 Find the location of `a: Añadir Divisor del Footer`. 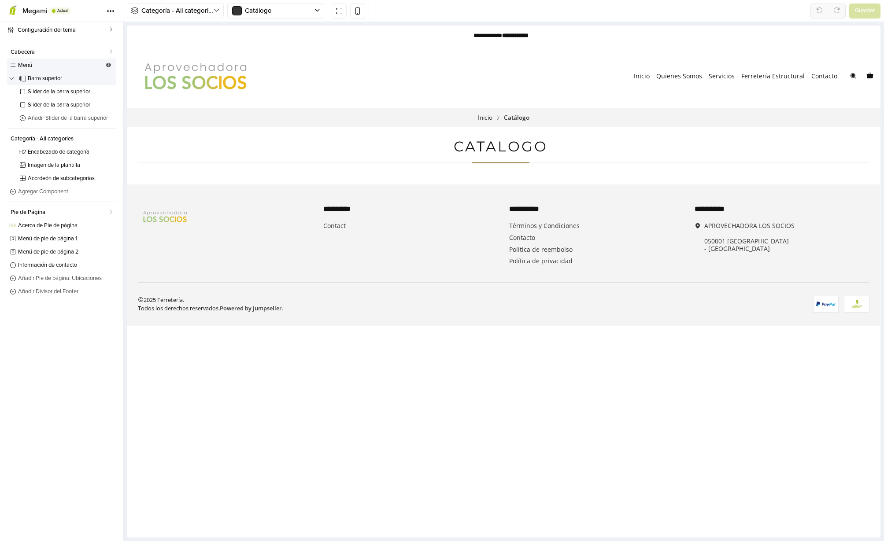

a: Añadir Divisor del Footer is located at coordinates (61, 292).